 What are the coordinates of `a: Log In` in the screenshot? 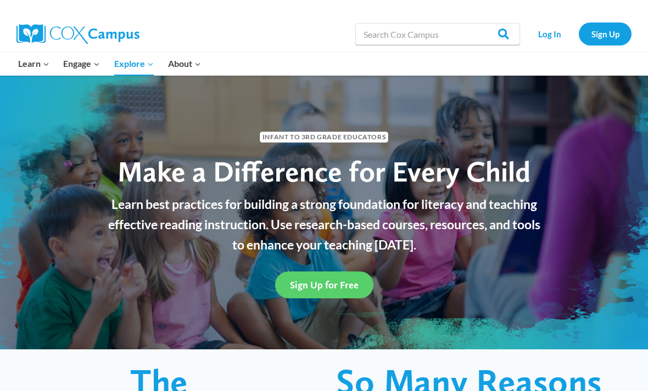 It's located at (549, 33).